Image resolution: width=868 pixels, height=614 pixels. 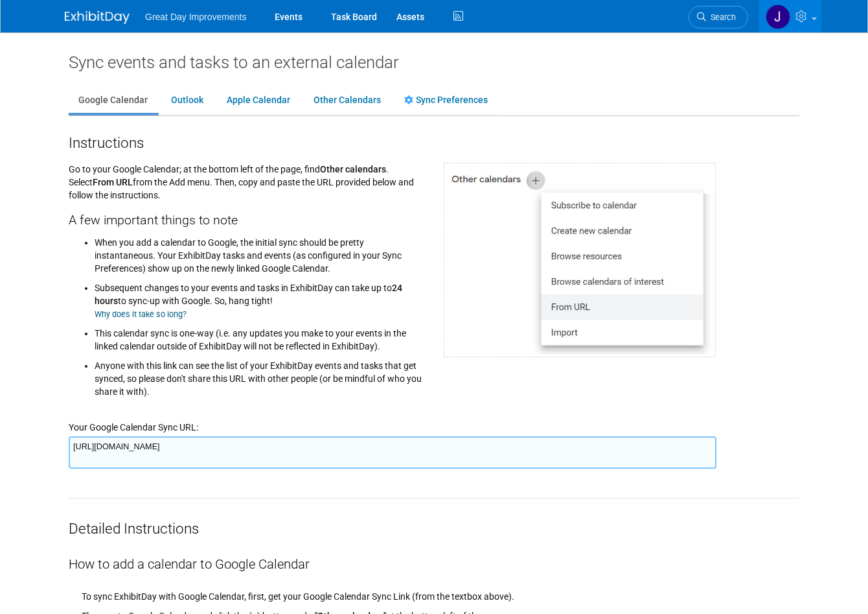 What do you see at coordinates (259, 100) in the screenshot?
I see `a: Apple Calendar` at bounding box center [259, 100].